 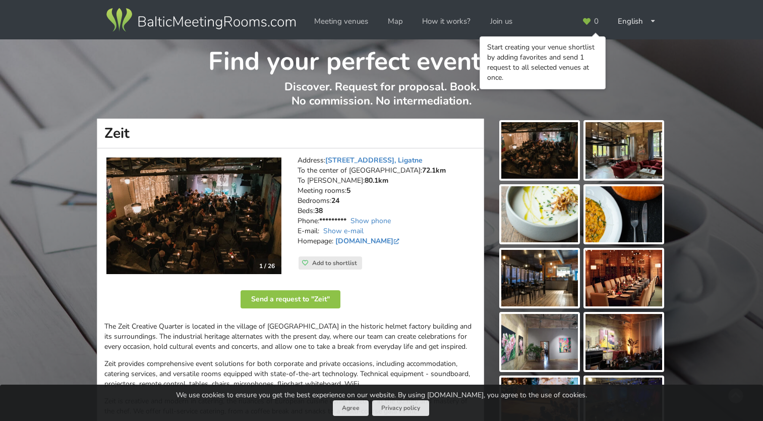 I want to click on strong: 5, so click(x=348, y=190).